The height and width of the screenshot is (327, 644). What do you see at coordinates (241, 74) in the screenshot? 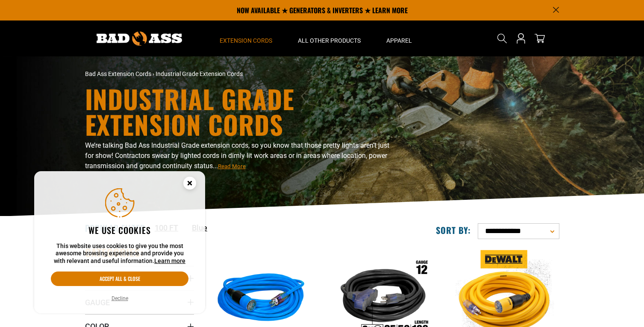
I see `nav: breadcrumbs` at bounding box center [241, 74].